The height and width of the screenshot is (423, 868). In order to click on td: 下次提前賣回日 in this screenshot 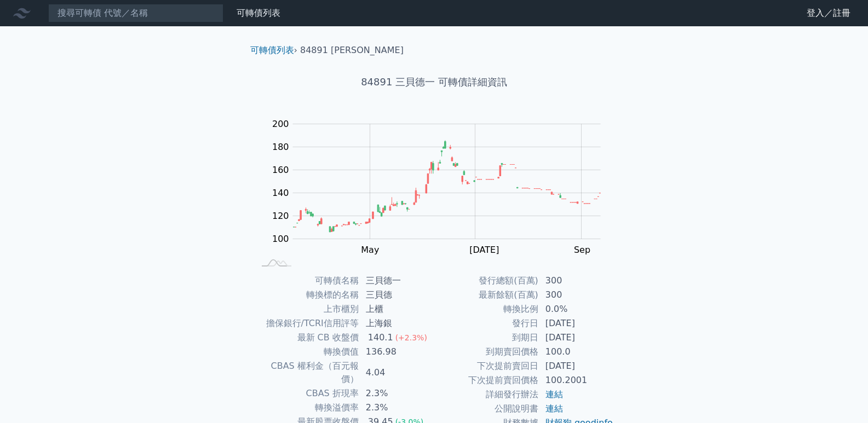, I will do `click(486, 366)`.